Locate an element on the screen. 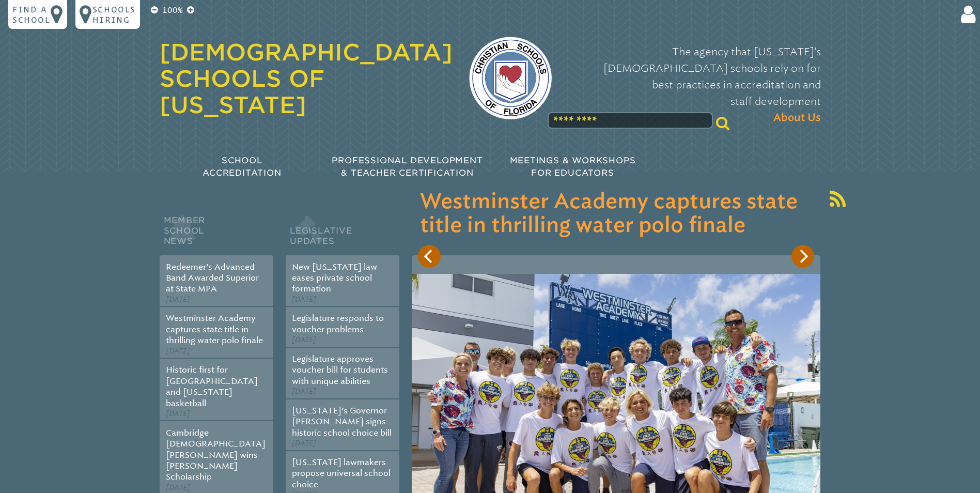  button: Previous is located at coordinates (429, 257).